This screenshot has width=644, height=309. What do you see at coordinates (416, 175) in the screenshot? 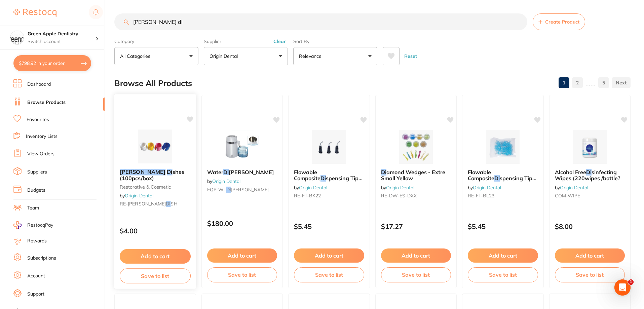
I see `b: Diamond Wedges - Extre Small Yellow` at bounding box center [416, 175].